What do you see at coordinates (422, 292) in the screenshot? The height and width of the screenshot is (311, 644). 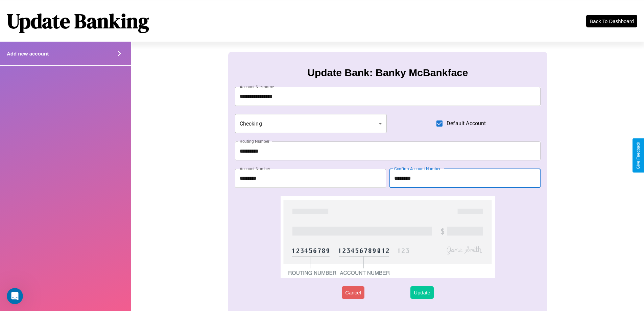 I see `button: Update` at bounding box center [422, 292].